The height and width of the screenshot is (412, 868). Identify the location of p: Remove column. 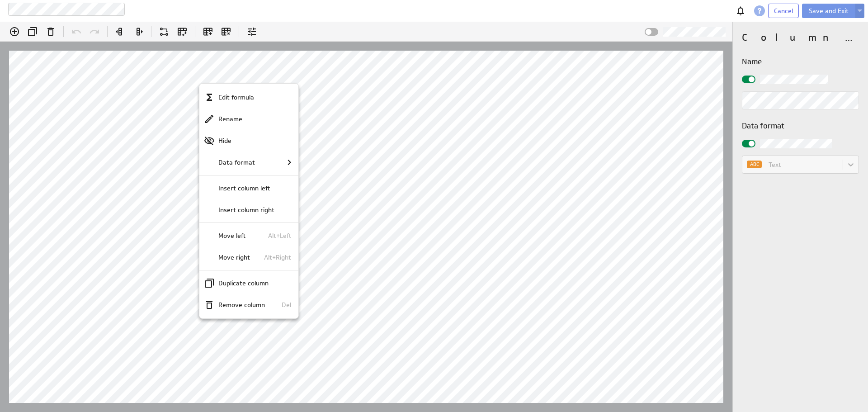
(242, 304).